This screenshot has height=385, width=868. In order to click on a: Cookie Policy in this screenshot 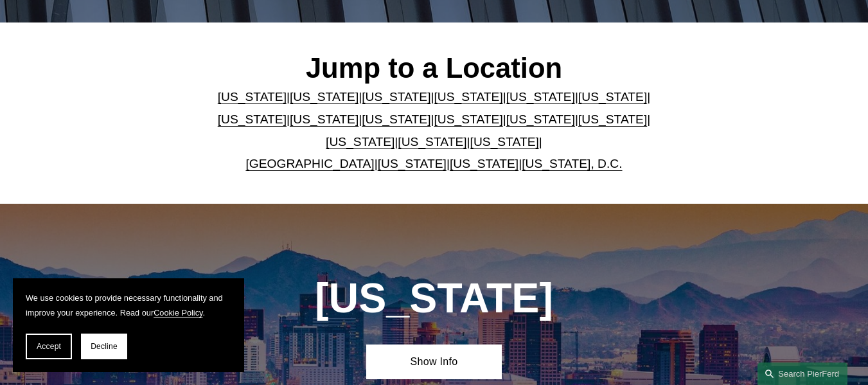, I will do `click(178, 312)`.